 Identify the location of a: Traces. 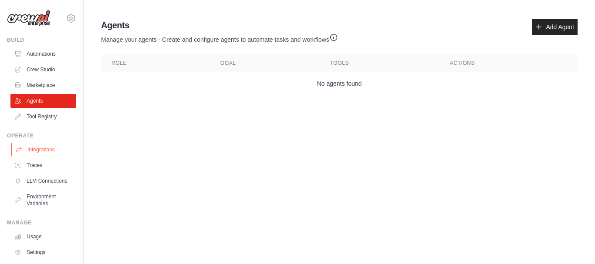
(43, 166).